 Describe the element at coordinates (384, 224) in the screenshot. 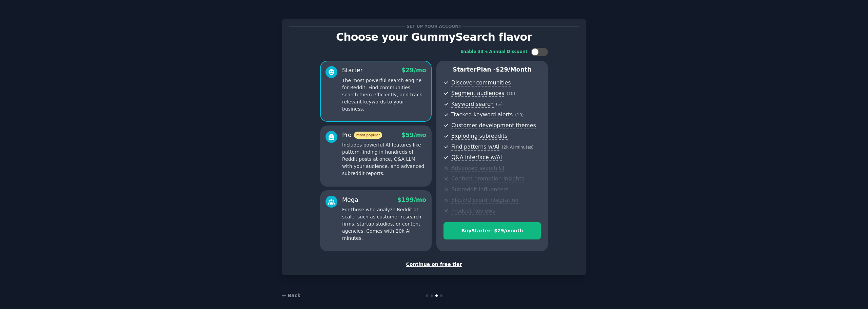

I see `p: For those who analyze Reddit at scale, such as customer research firms, startup studios, or conte...` at that location.